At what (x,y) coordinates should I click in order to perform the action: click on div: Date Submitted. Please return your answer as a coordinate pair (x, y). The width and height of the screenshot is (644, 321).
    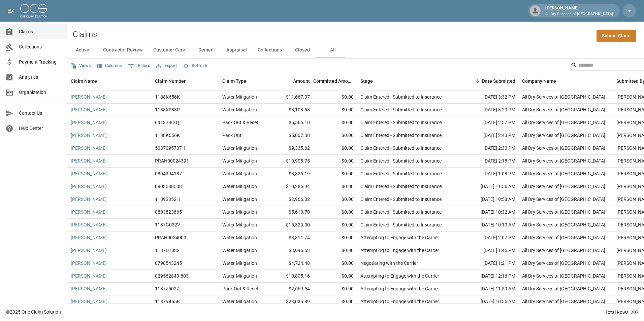
    Looking at the image, I should click on (489, 81).